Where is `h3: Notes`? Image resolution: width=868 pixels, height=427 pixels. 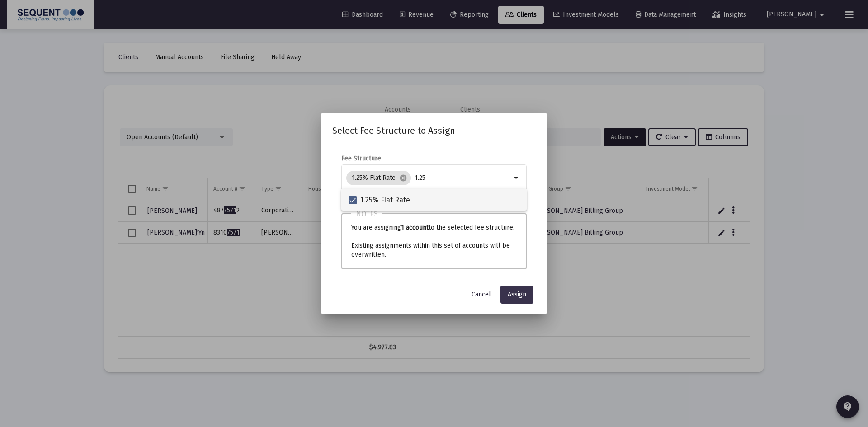
h3: Notes is located at coordinates (367, 214).